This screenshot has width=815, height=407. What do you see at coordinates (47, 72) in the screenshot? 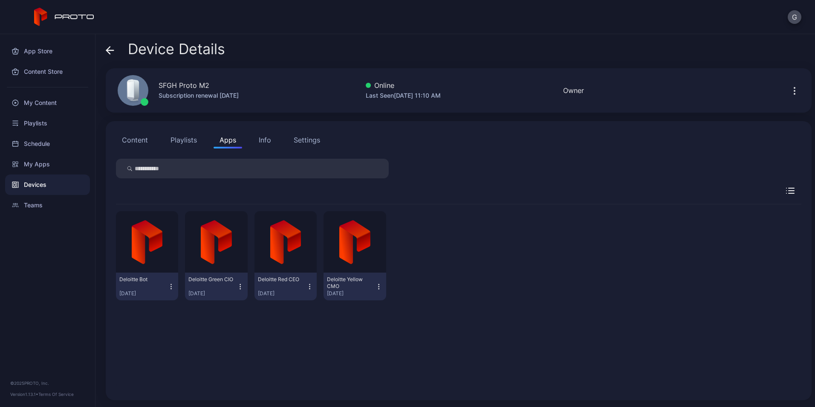
I see `div: Content Store` at bounding box center [47, 72].